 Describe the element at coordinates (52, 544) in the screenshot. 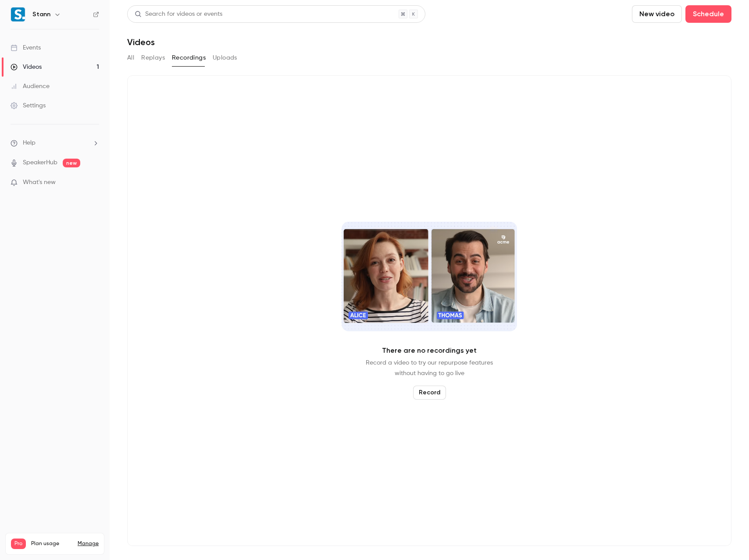

I see `span: Plan usage` at that location.